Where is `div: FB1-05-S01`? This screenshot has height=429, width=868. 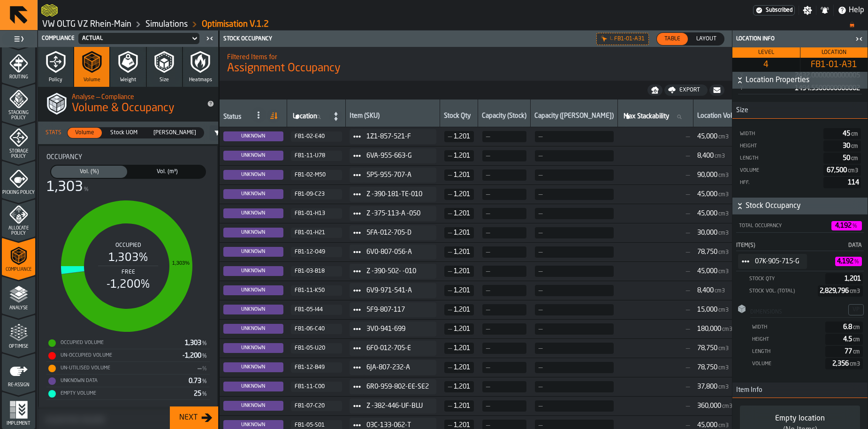 div: FB1-05-S01 is located at coordinates (316, 426).